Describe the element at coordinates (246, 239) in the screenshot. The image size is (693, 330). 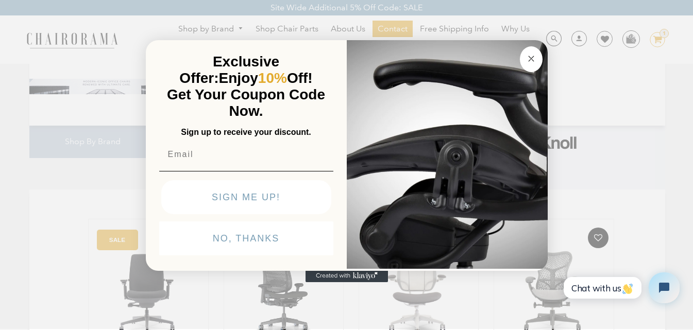
I see `button: NO, THANKS` at that location.